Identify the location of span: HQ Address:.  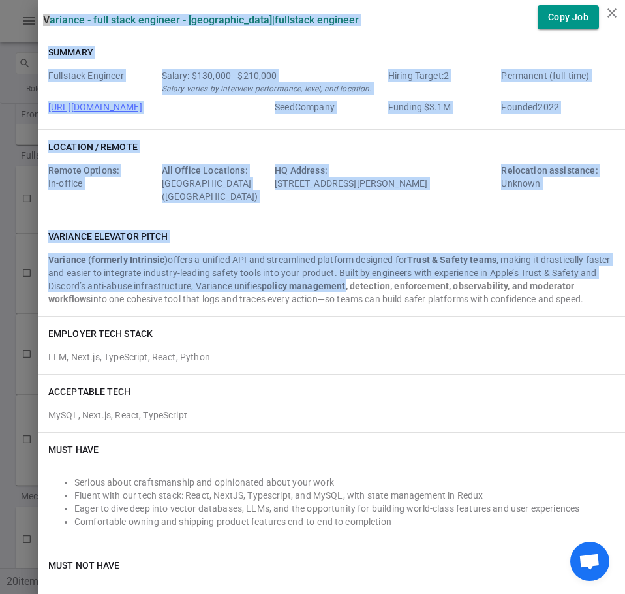
(301, 170).